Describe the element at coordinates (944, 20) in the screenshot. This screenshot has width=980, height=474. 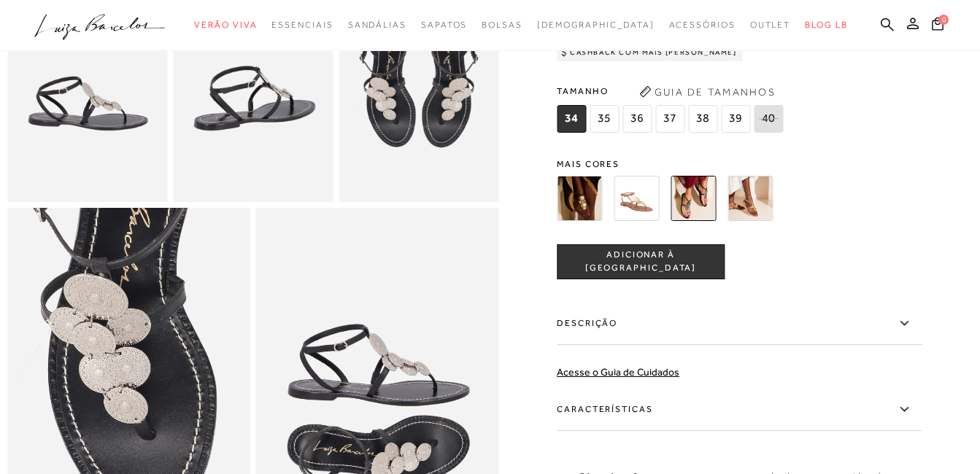
I see `span: 0` at that location.